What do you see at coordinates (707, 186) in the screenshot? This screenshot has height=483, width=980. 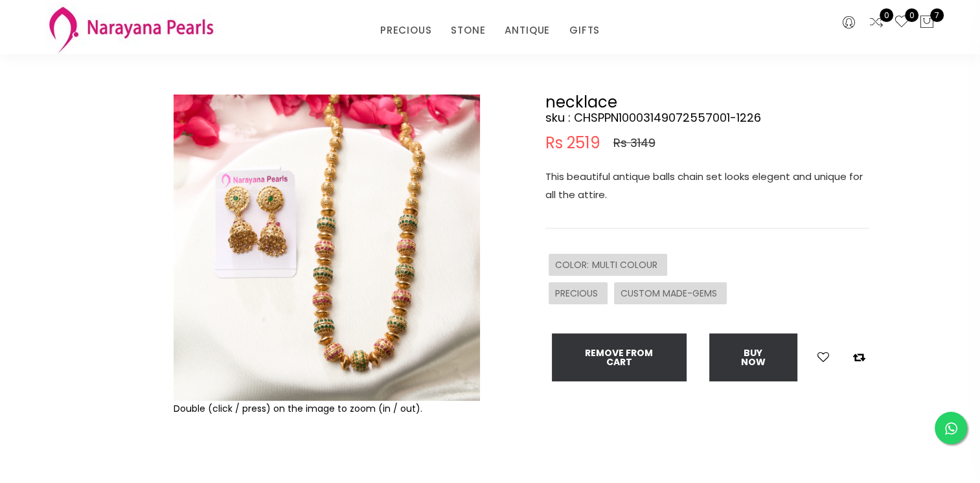 I see `p: This beautiful antique balls chain set looks elegent and unique for all the attire.` at bounding box center [707, 186].